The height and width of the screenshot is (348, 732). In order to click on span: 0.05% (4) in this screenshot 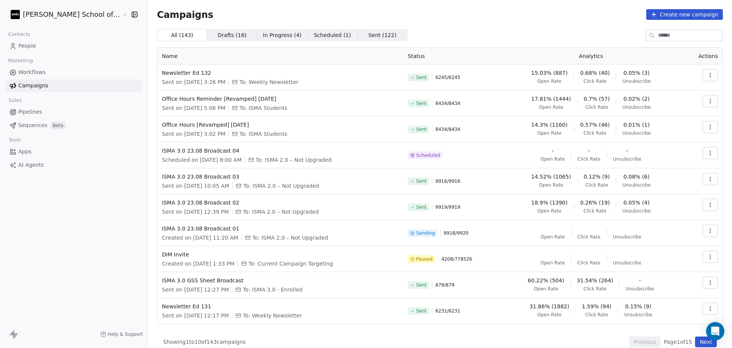, I will do `click(637, 203)`.